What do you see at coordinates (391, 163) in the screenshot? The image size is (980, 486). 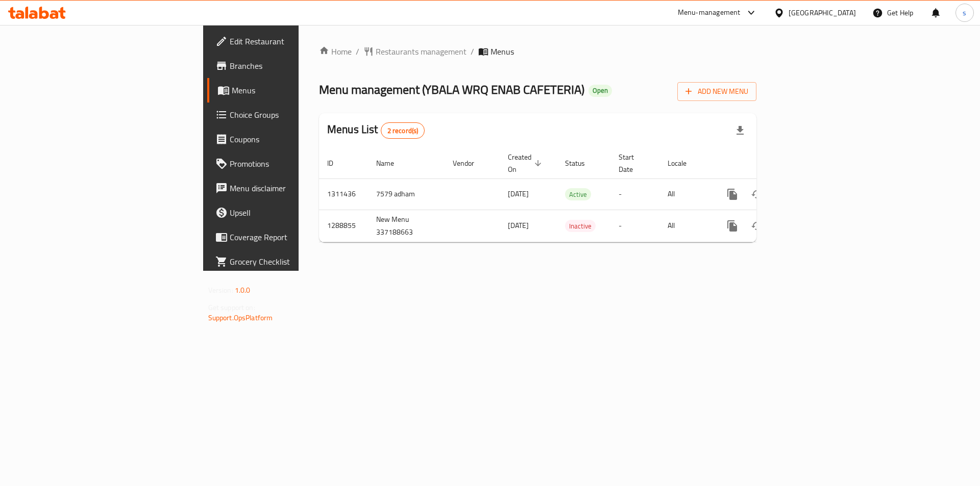 I see `span: Name` at bounding box center [391, 163].